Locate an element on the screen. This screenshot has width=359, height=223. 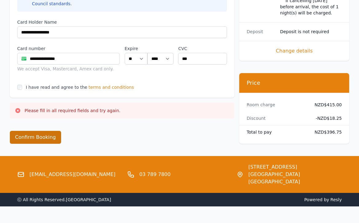
label: Card Holder Name is located at coordinates (122, 22).